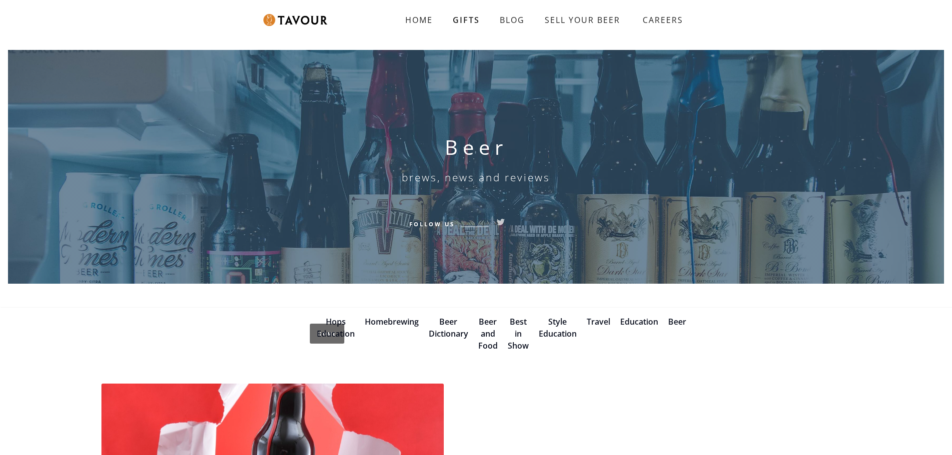 The height and width of the screenshot is (455, 952). I want to click on h1: Beer, so click(476, 147).